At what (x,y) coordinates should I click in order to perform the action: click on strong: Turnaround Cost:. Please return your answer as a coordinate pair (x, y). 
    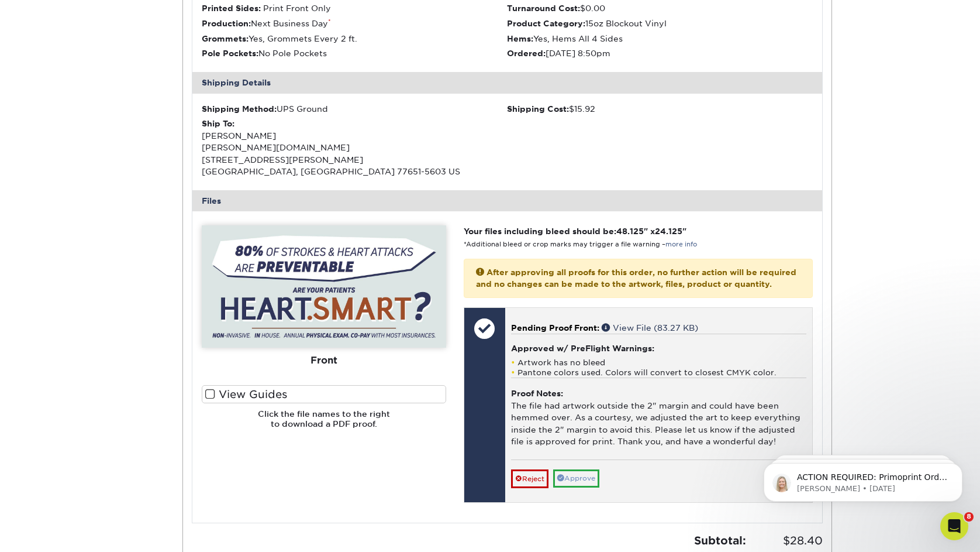
    Looking at the image, I should click on (543, 8).